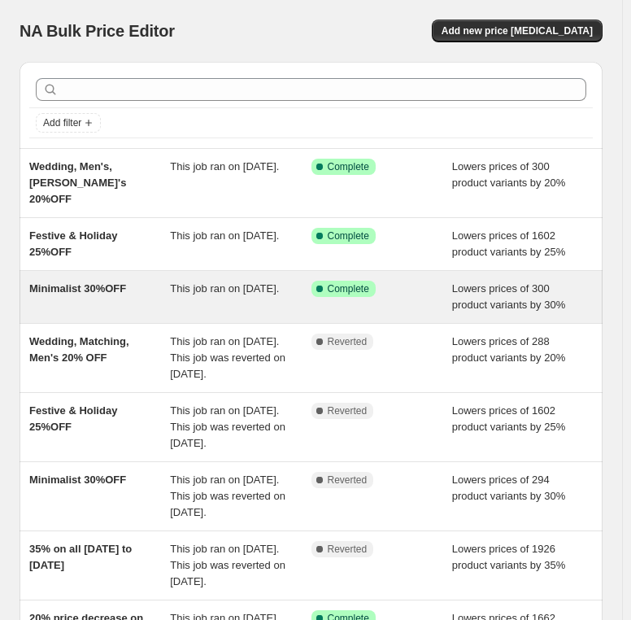 The width and height of the screenshot is (631, 620). Describe the element at coordinates (509, 557) in the screenshot. I see `span: Lowers prices of 1926 product variants by 35%` at that location.